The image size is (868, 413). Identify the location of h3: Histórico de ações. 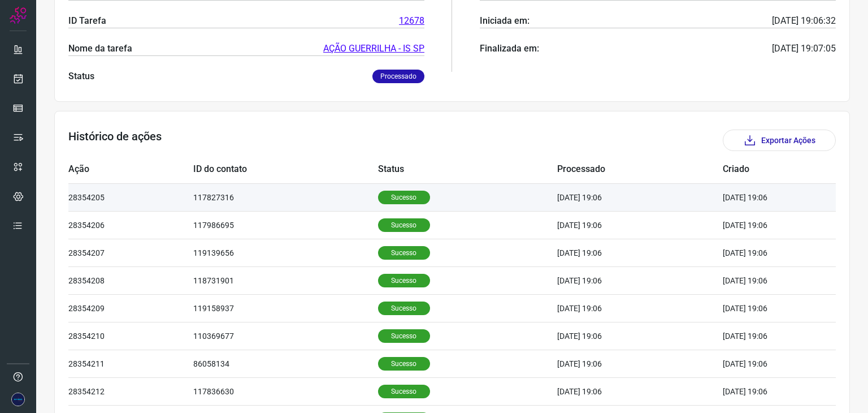
(115, 140).